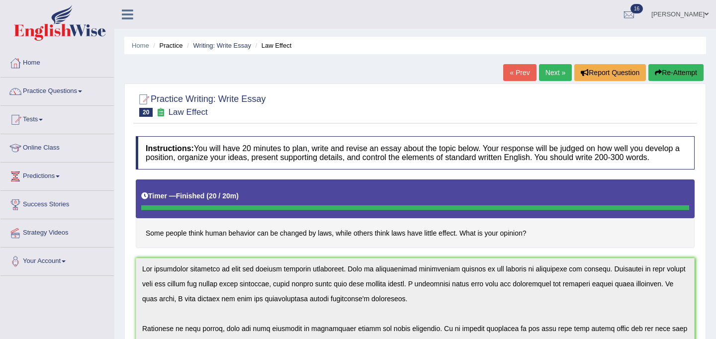  What do you see at coordinates (57, 175) in the screenshot?
I see `a: Predictions` at bounding box center [57, 175].